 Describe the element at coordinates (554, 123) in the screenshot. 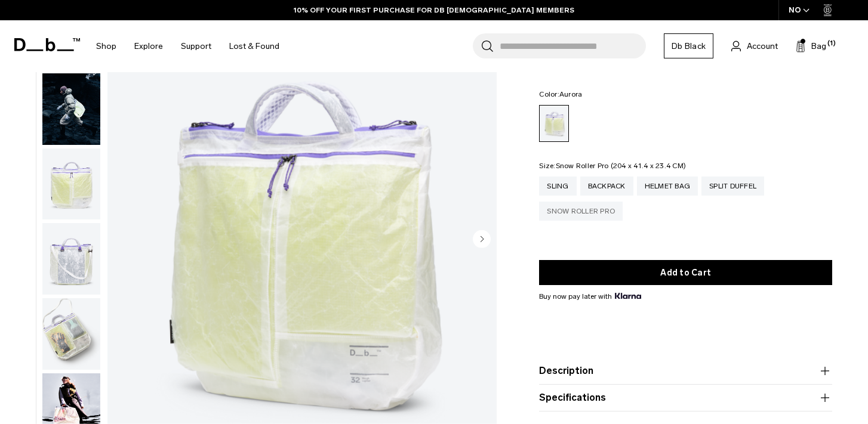

I see `a: Aurora` at that location.